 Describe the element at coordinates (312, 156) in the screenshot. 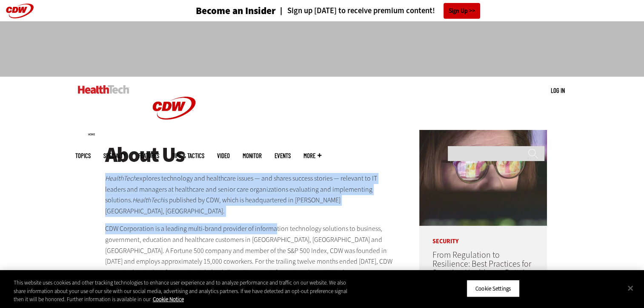

I see `span: More` at that location.